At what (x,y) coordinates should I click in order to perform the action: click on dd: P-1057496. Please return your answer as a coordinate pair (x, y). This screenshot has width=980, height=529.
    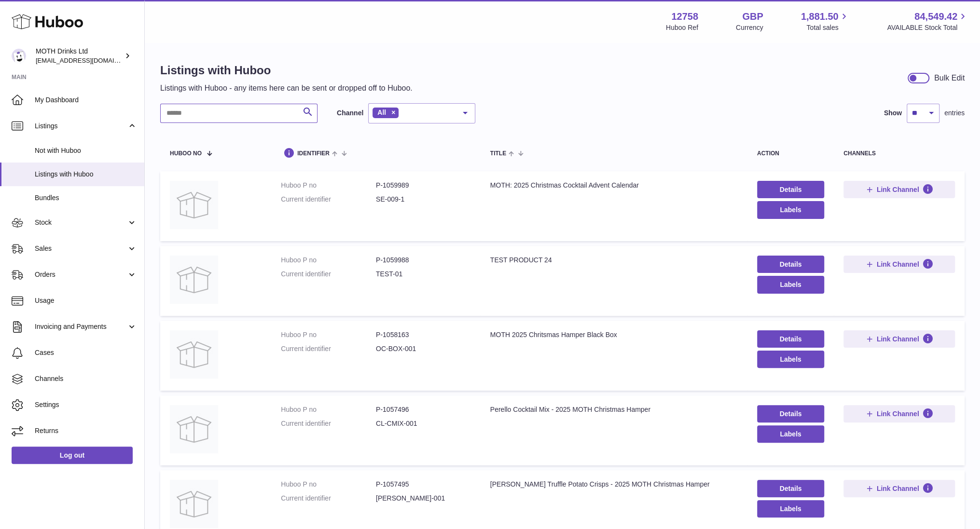
    Looking at the image, I should click on (424, 410).